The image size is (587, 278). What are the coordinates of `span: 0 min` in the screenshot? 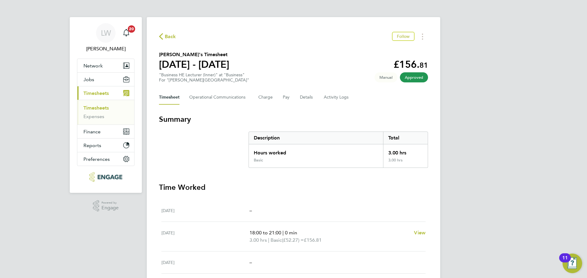 It's located at (291, 233).